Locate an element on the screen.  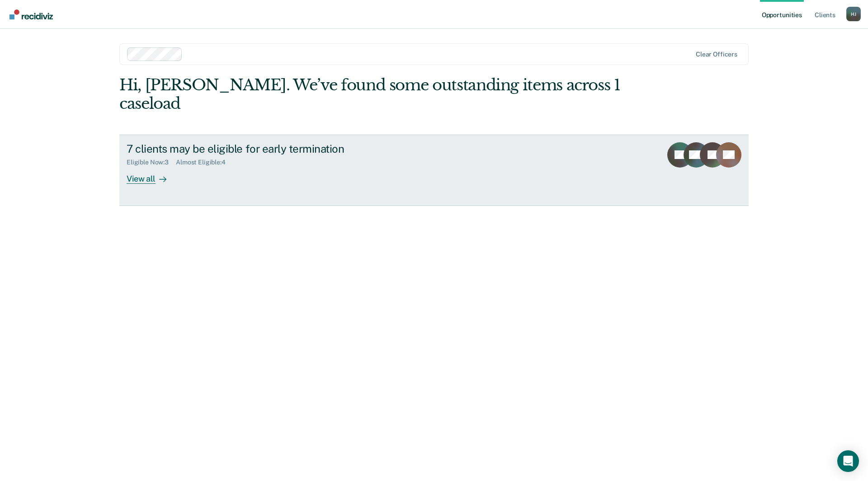
button: Profile dropdown button is located at coordinates (853, 14).